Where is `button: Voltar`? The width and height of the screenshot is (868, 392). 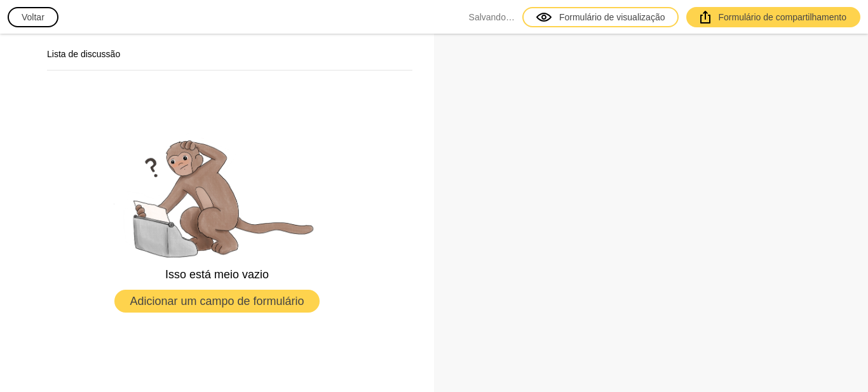 button: Voltar is located at coordinates (33, 17).